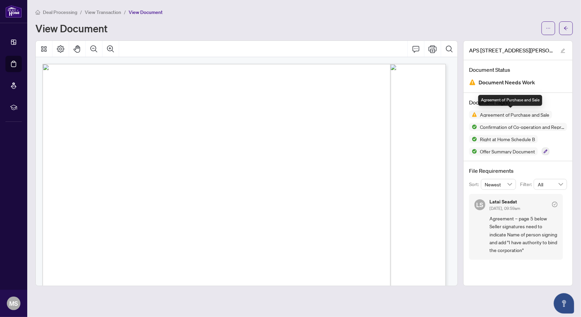 This screenshot has width=581, height=317. Describe the element at coordinates (146, 12) in the screenshot. I see `span: View Document` at that location.